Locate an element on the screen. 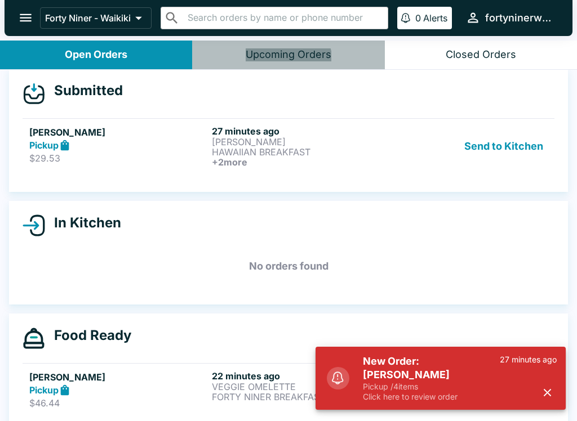 This screenshot has height=421, width=577. p: $29.53 is located at coordinates (118, 158).